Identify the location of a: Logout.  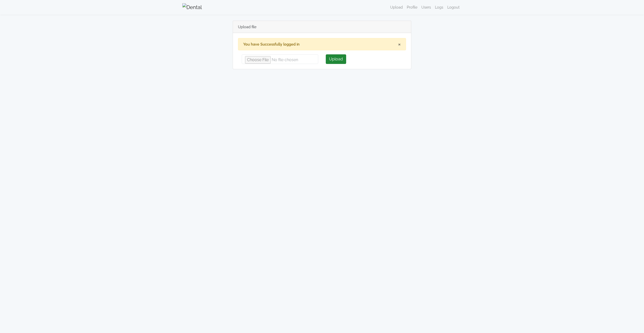
(453, 7).